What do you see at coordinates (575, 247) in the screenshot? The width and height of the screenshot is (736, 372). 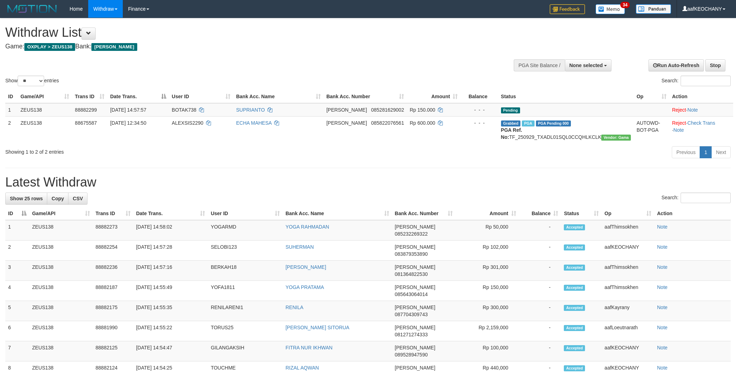 I see `span: Accepted` at bounding box center [575, 247].